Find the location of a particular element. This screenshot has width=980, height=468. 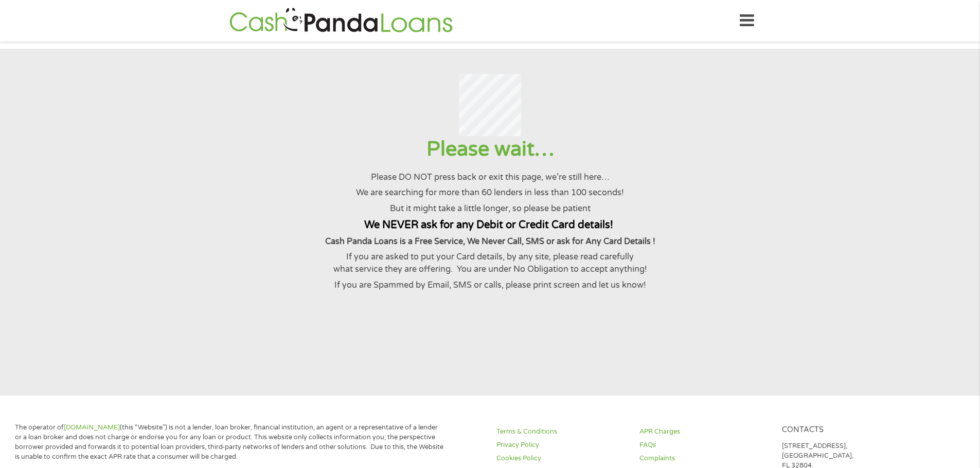

p: We are searching for more than 60 lenders in less than 100 seconds! is located at coordinates (490, 193).